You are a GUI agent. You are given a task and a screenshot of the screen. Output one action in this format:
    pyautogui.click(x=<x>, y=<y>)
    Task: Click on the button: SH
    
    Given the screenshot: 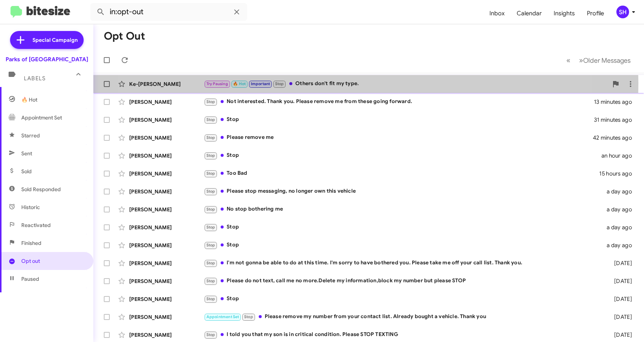 What is the action you would take?
    pyautogui.click(x=623, y=12)
    